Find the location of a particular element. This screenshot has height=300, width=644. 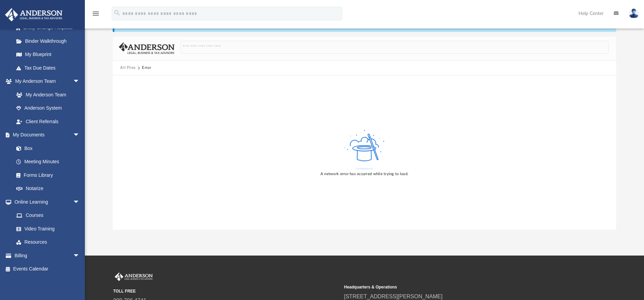

input: Search files and folders is located at coordinates (394, 47).